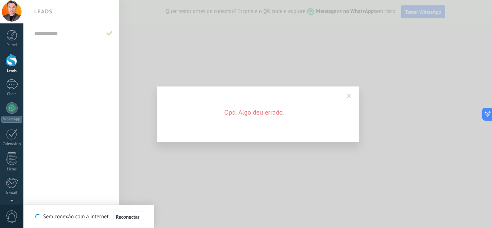 This screenshot has height=228, width=492. What do you see at coordinates (128, 217) in the screenshot?
I see `button: Reconectar` at bounding box center [128, 217].